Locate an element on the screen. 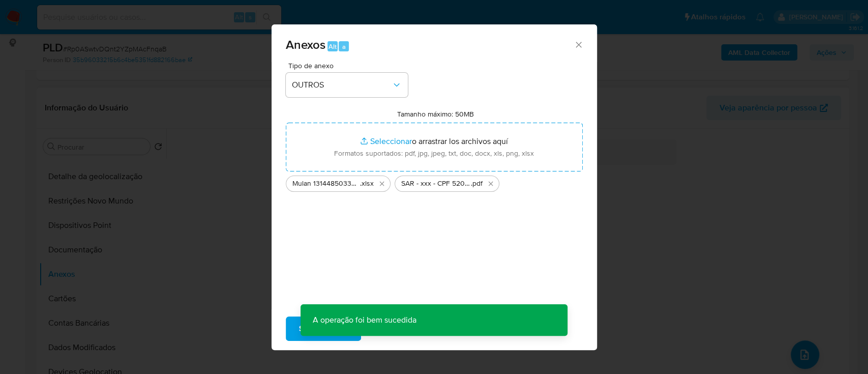 The height and width of the screenshot is (374, 868). button: OUTROS is located at coordinates (346, 85).